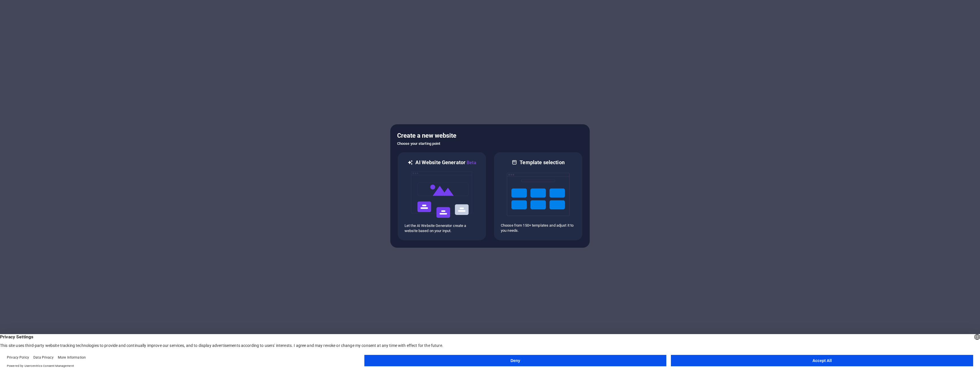  I want to click on div: Template selectionChoose from 150+ templates and adjust it to you needs., so click(538, 196).